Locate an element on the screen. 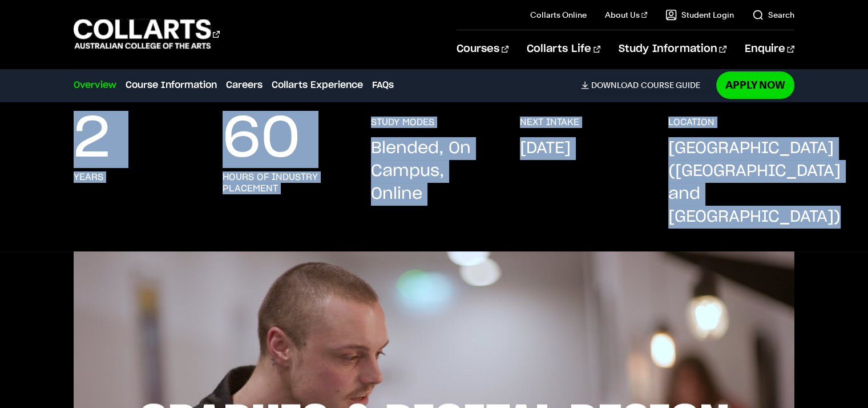  a: Student Login is located at coordinates (699, 15).